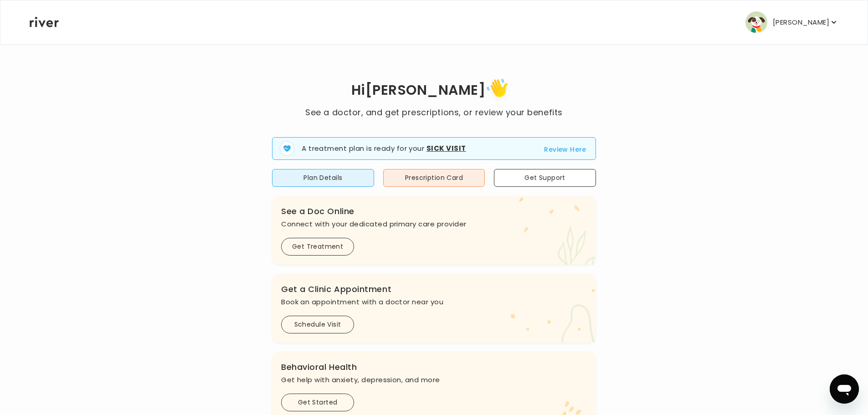  What do you see at coordinates (435, 178) in the screenshot?
I see `button: Prescription Card` at bounding box center [435, 178].